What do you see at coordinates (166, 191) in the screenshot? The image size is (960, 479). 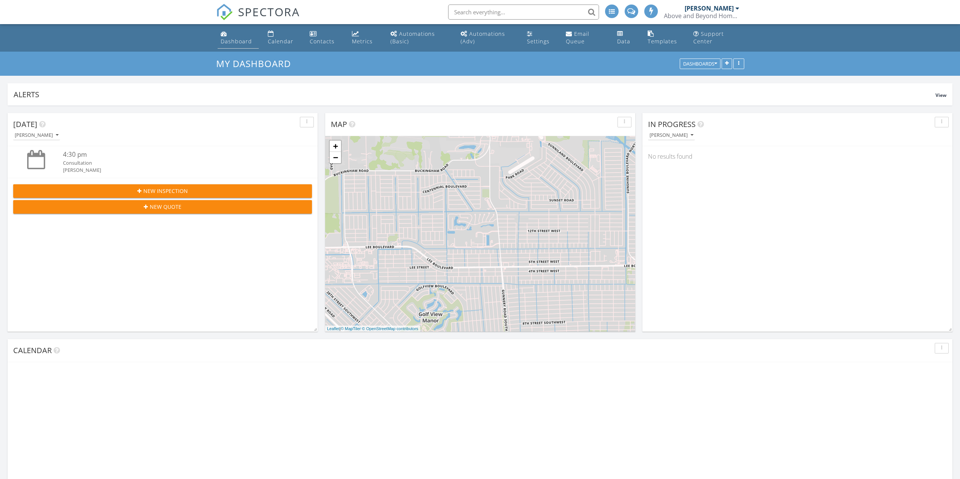 I see `span: New Inspection` at bounding box center [166, 191].